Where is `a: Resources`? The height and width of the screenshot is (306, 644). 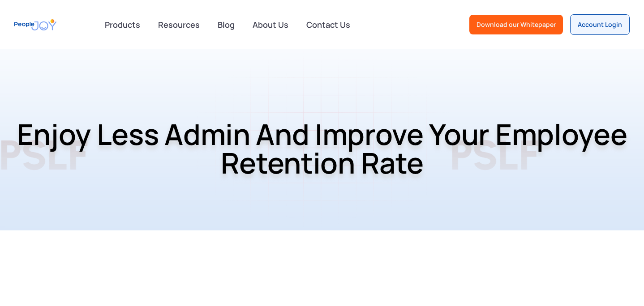 a: Resources is located at coordinates (179, 25).